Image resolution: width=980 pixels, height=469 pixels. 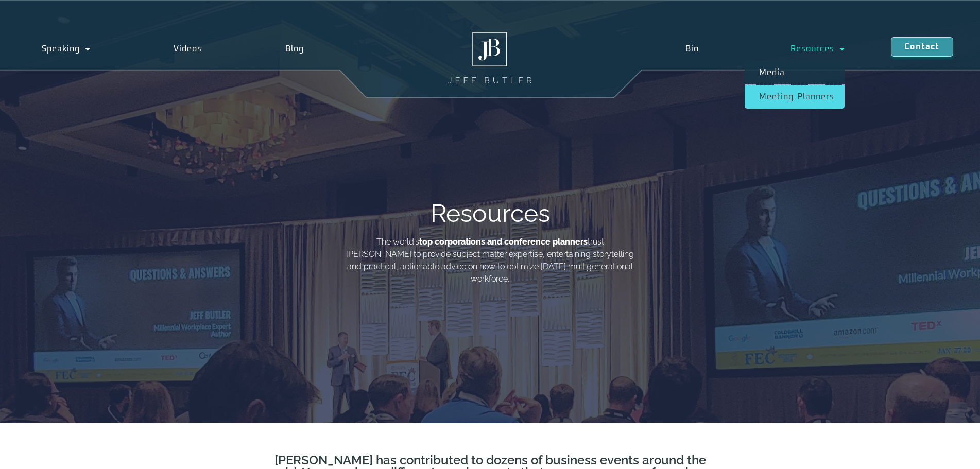 I want to click on nav: Menu, so click(x=765, y=49).